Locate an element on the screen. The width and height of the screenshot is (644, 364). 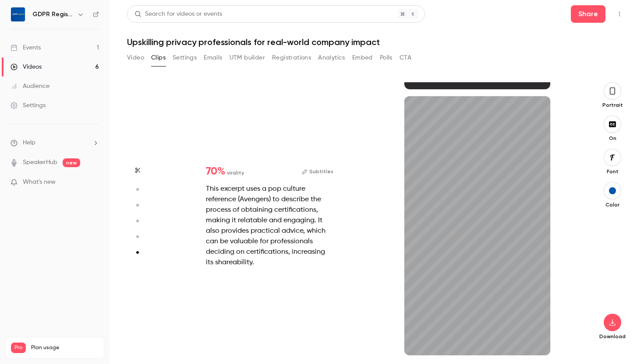
button: Subtitles is located at coordinates (318, 171).